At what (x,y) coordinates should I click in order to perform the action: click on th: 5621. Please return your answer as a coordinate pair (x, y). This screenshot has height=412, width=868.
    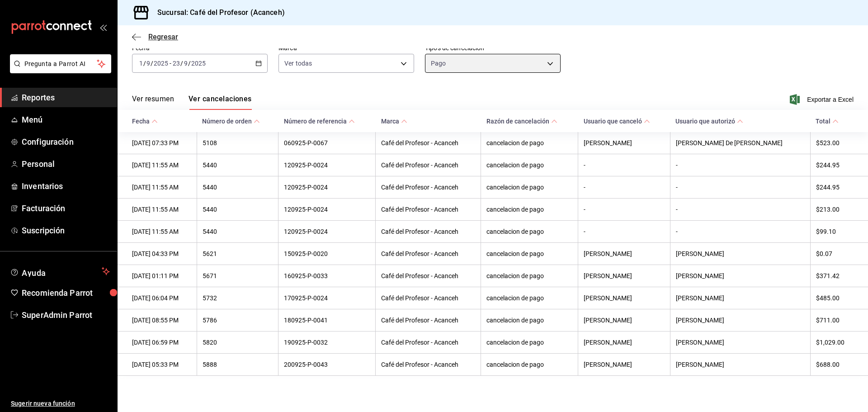
    Looking at the image, I should click on (237, 254).